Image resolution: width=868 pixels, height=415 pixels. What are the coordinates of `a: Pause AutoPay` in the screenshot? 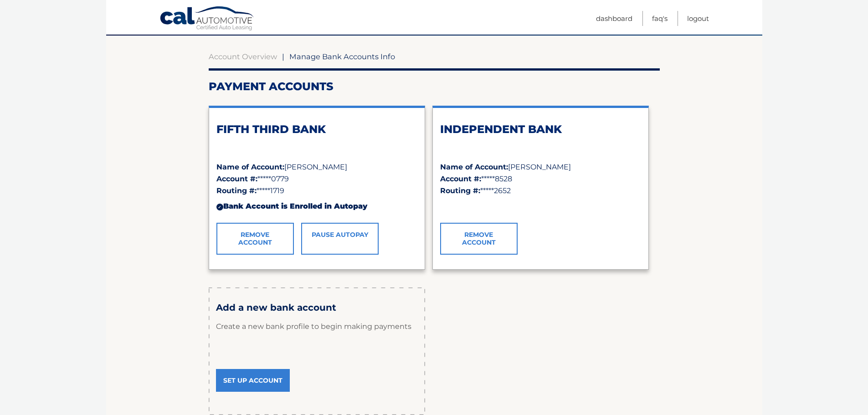 It's located at (340, 239).